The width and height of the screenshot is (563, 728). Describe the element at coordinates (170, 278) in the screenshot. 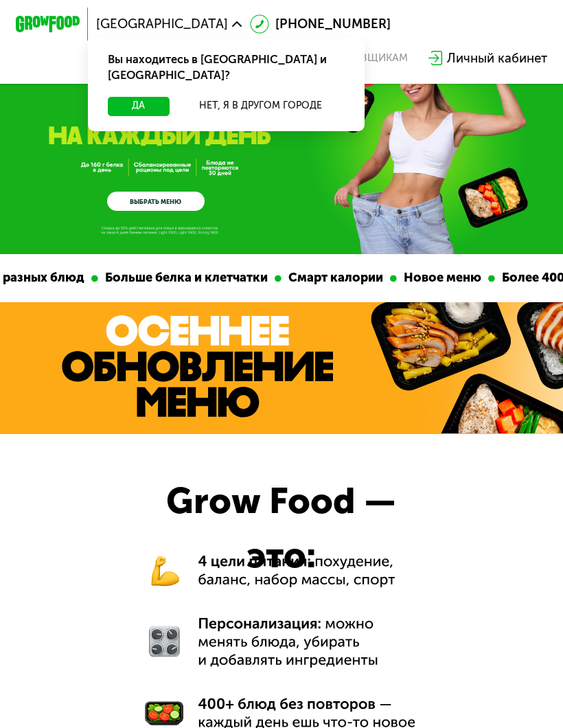

I see `div: Больше белка и клетчатки` at that location.